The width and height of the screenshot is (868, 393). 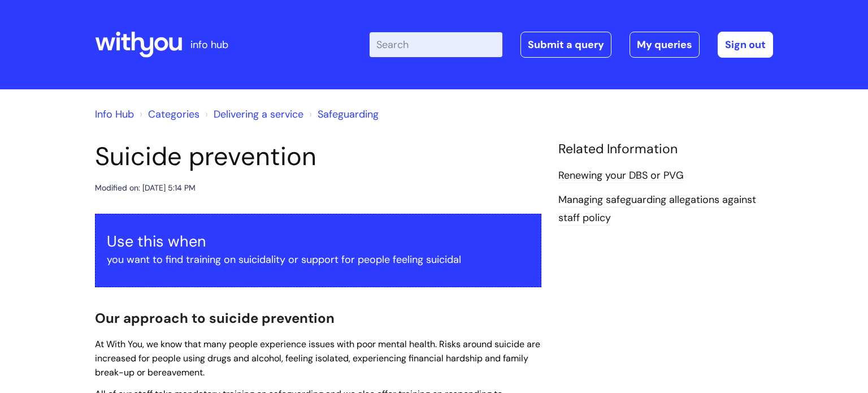 I want to click on a: Renewing your DBS or PVG, so click(x=621, y=176).